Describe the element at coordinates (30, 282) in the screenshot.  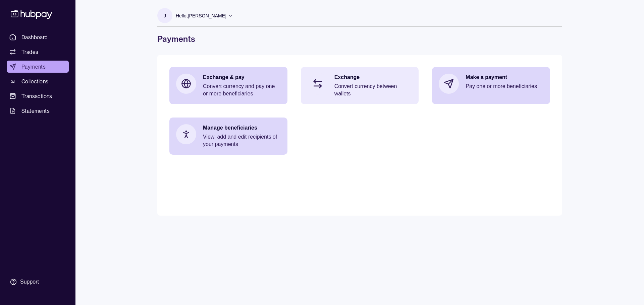
I see `div: Support` at that location.